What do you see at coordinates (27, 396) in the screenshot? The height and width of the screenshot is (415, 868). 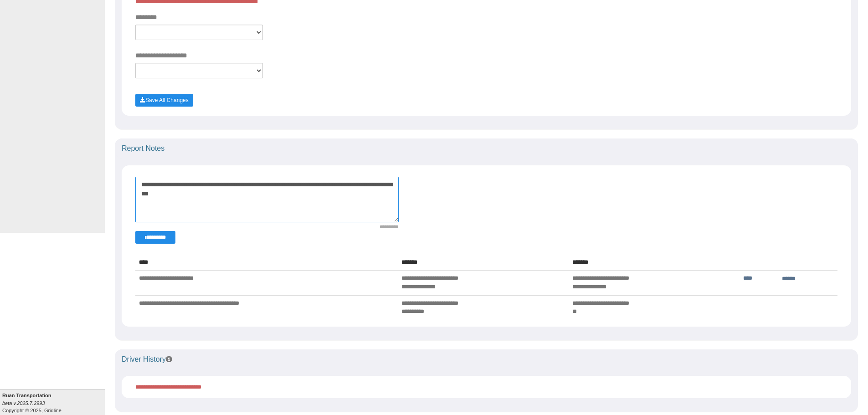 I see `b: Ruan Transportation` at bounding box center [27, 396].